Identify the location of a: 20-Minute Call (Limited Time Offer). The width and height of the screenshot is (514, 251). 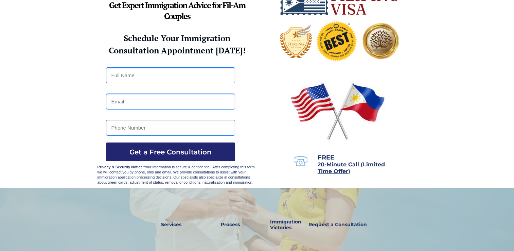
(351, 168).